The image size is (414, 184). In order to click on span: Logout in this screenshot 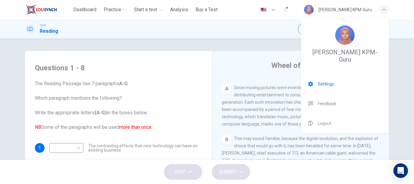, I will do `click(325, 123)`.